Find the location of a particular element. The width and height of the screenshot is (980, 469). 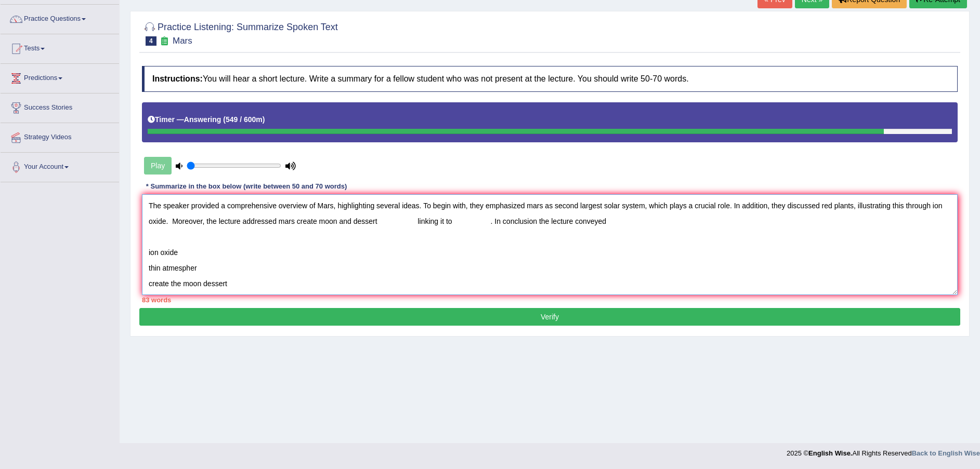

h4: You will hear a short lecture. Write a summary for a fellow student who was not present at the le... is located at coordinates (549, 79).